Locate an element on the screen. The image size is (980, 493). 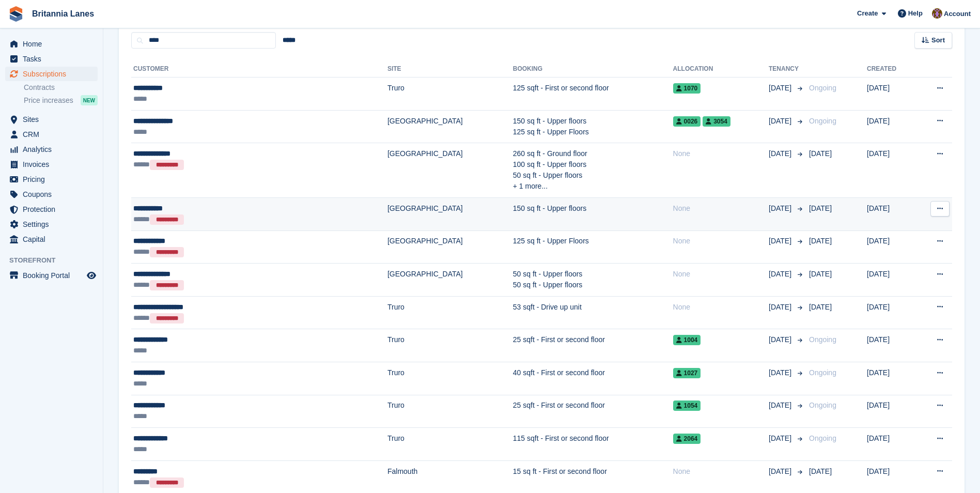
span: Storefront is located at coordinates (56, 261).